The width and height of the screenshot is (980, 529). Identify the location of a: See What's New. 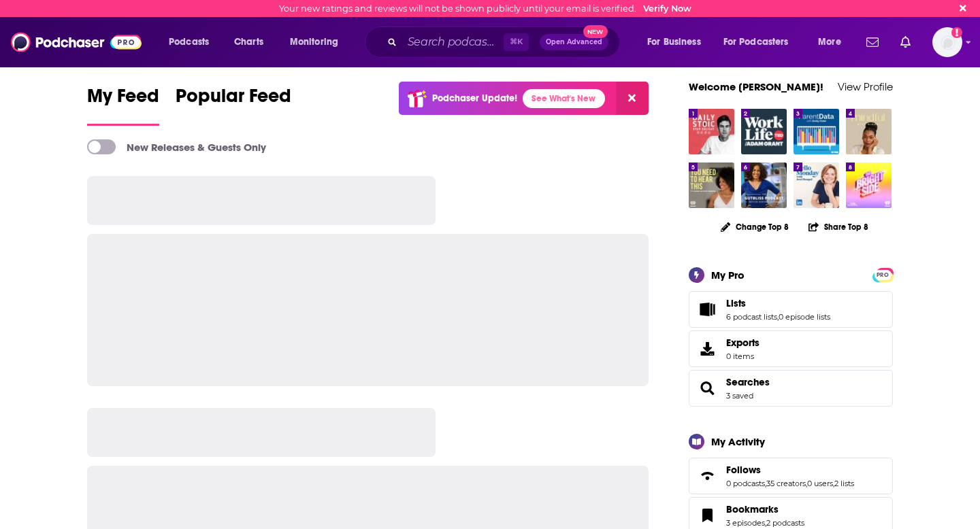
(564, 99).